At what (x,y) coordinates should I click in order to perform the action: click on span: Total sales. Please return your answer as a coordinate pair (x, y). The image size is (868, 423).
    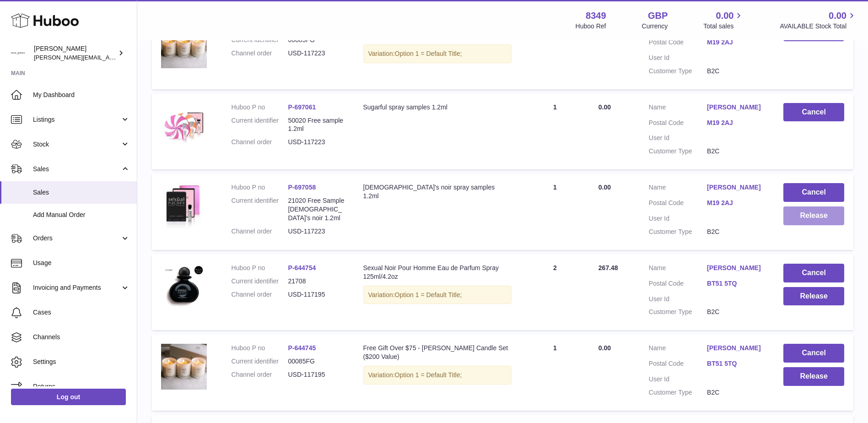
    Looking at the image, I should click on (723, 26).